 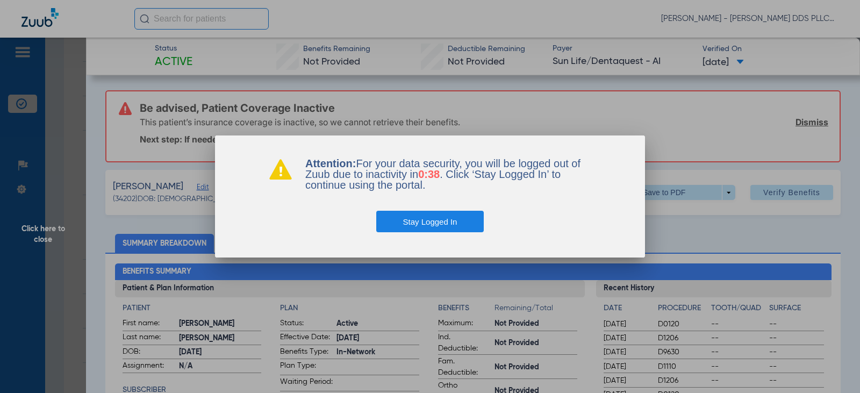 I want to click on div: Chat Widget, so click(x=833, y=367).